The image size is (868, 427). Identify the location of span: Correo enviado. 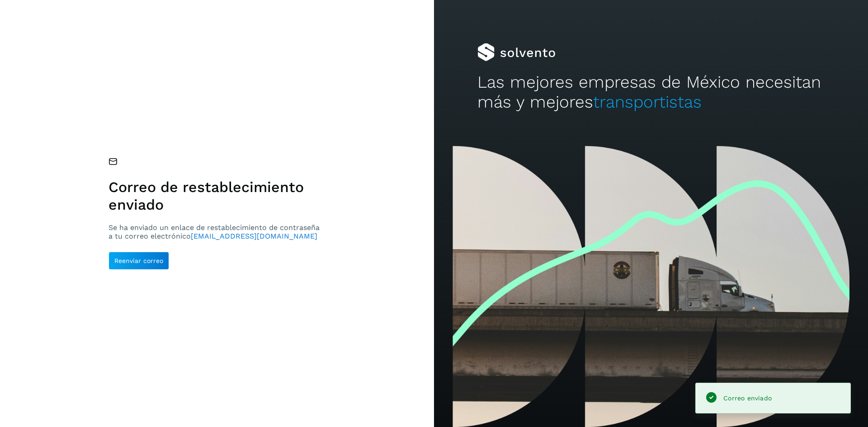
(747, 398).